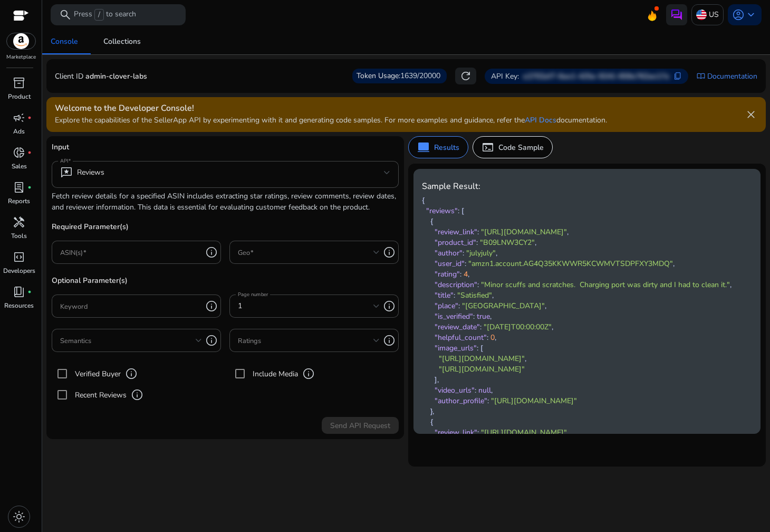  What do you see at coordinates (507, 242) in the screenshot?
I see `span: "B09LNW3CY2"` at bounding box center [507, 242].